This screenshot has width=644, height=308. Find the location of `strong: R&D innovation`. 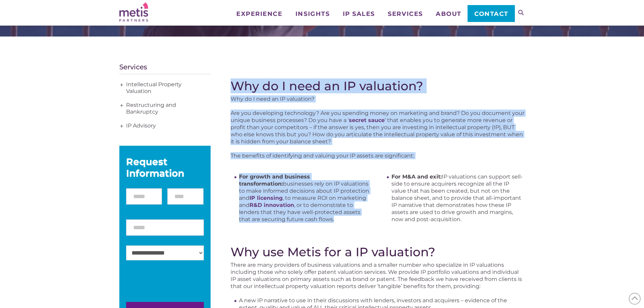

strong: R&D innovation is located at coordinates (272, 205).